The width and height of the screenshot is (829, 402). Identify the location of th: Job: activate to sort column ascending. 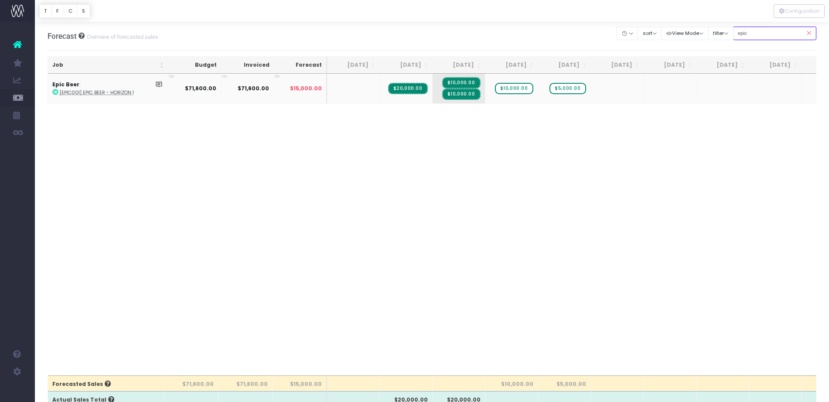
(108, 65).